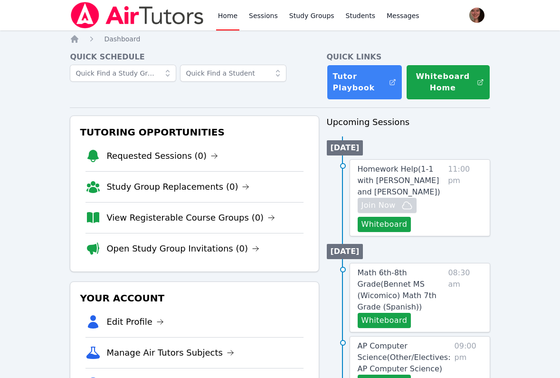 The width and height of the screenshot is (560, 378). What do you see at coordinates (403, 16) in the screenshot?
I see `span: Messages` at bounding box center [403, 16].